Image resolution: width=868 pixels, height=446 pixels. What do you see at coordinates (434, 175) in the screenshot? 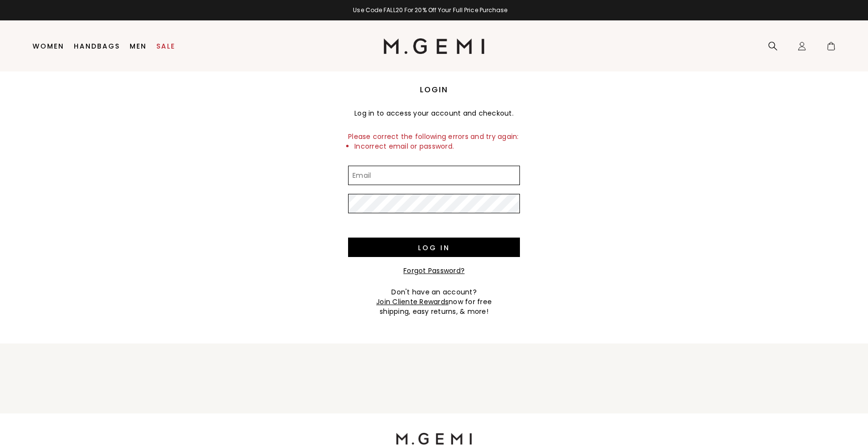
I see `input: Email` at bounding box center [434, 175].